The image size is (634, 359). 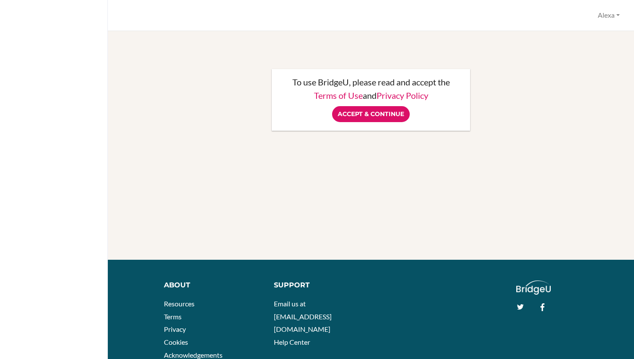 I want to click on a: Terms of Use, so click(x=338, y=95).